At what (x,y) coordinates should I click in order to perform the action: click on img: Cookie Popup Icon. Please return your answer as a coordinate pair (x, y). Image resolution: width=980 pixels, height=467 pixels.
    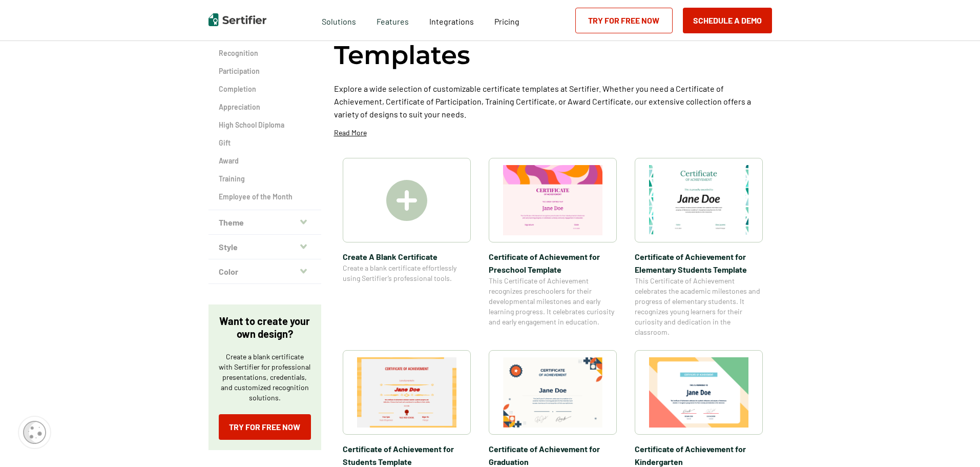
    Looking at the image, I should click on (34, 432).